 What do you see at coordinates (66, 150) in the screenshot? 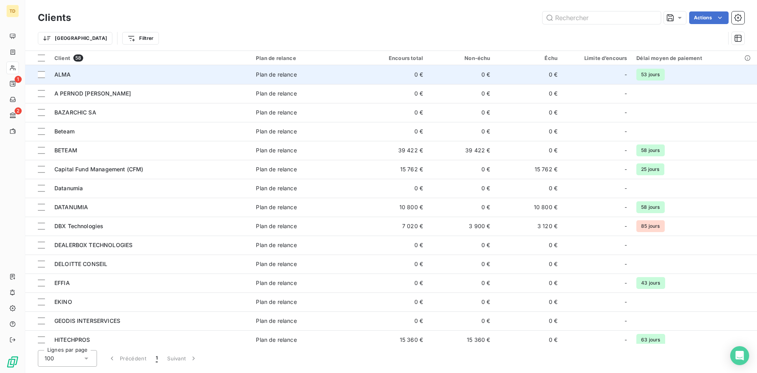
I see `span: BETEAM` at bounding box center [66, 150].